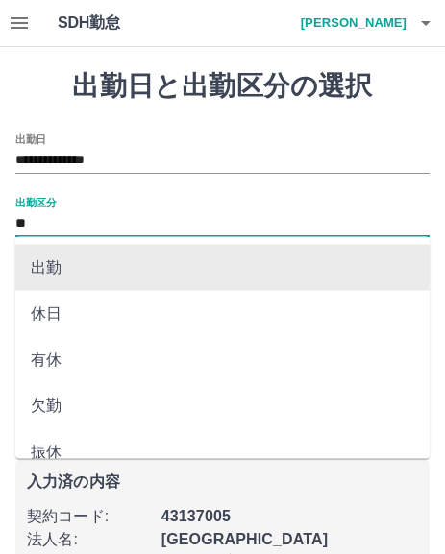  I want to click on li: 欠勤, so click(222, 406).